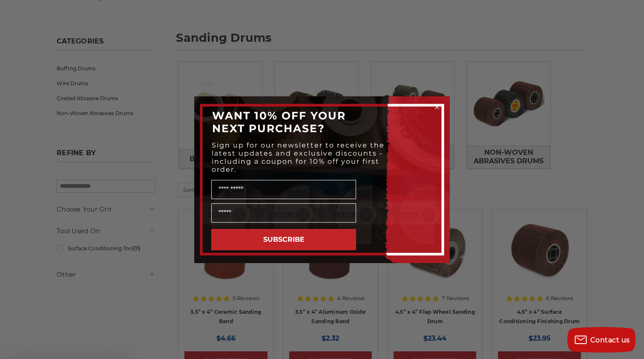 This screenshot has width=644, height=359. Describe the element at coordinates (298, 157) in the screenshot. I see `span: Sign up for our newsletter to receive the latest updates and exclusive discounts - including a co...` at that location.